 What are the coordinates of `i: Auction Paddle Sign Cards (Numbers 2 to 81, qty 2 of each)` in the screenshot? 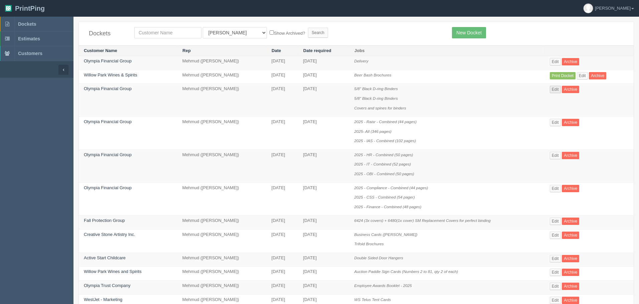 It's located at (406, 271).